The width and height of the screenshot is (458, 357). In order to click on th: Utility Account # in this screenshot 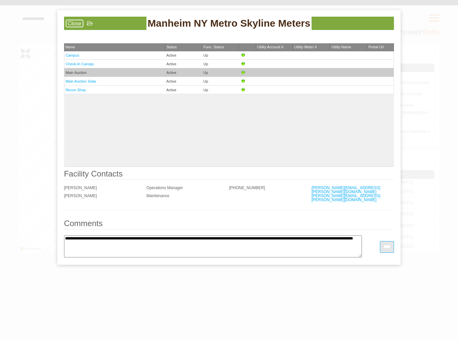, I will do `click(274, 47)`.